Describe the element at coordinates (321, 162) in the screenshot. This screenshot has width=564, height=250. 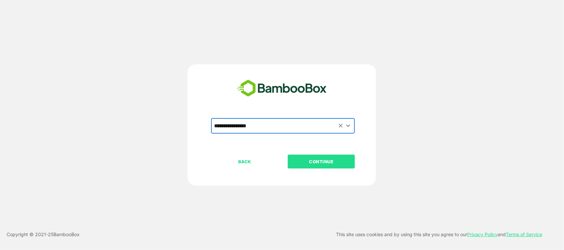
I see `button: CONTINUE` at that location.